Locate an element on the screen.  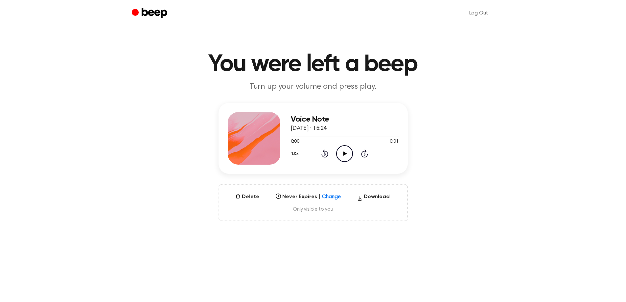
span: Only visible to you is located at coordinates (313, 209).